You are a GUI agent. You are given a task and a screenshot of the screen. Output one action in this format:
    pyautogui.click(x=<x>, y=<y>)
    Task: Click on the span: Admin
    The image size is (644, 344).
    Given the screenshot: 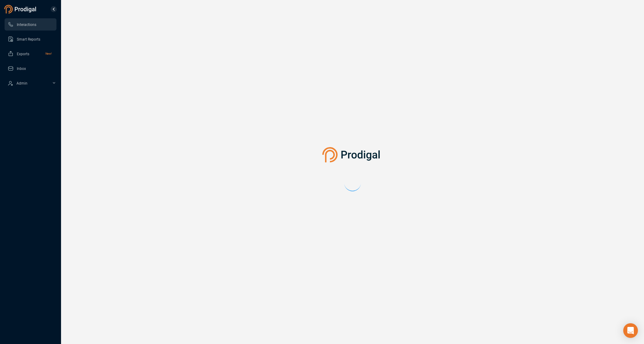 What is the action you would take?
    pyautogui.click(x=22, y=83)
    